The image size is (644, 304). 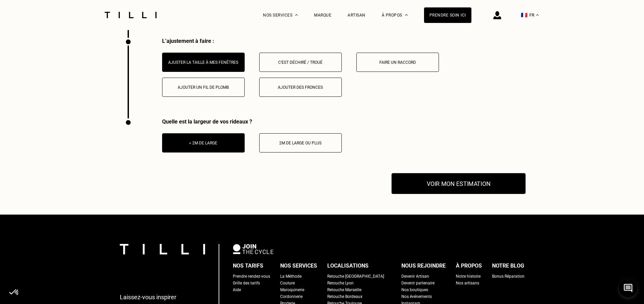 What do you see at coordinates (398, 63) in the screenshot?
I see `div: Faire un raccord` at bounding box center [398, 63].